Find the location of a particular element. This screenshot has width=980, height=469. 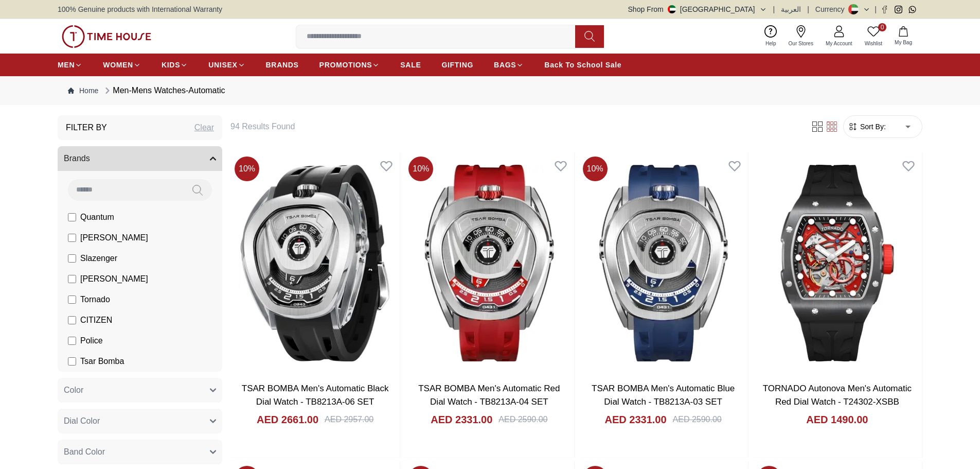

button: Brands is located at coordinates (140, 159).